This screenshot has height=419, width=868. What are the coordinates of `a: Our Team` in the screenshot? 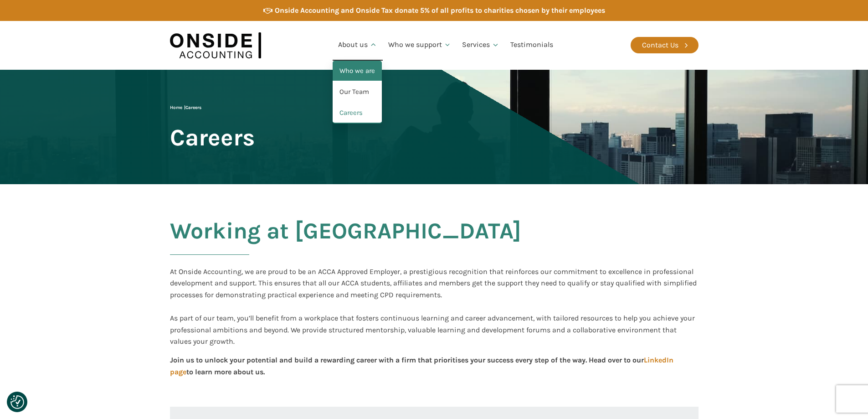 It's located at (357, 92).